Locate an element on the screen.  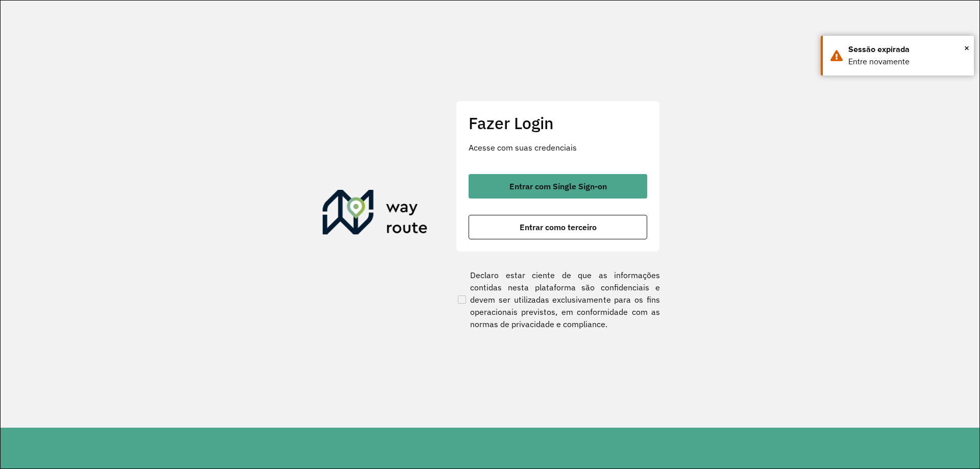
img: Roteirizador AmbevTech is located at coordinates (375, 214).